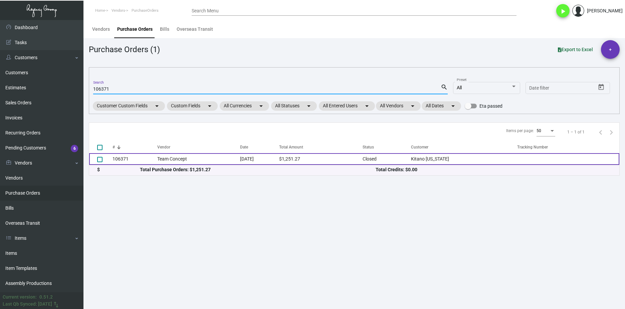 The width and height of the screenshot is (625, 309). What do you see at coordinates (387, 159) in the screenshot?
I see `td: Closed` at bounding box center [387, 159].